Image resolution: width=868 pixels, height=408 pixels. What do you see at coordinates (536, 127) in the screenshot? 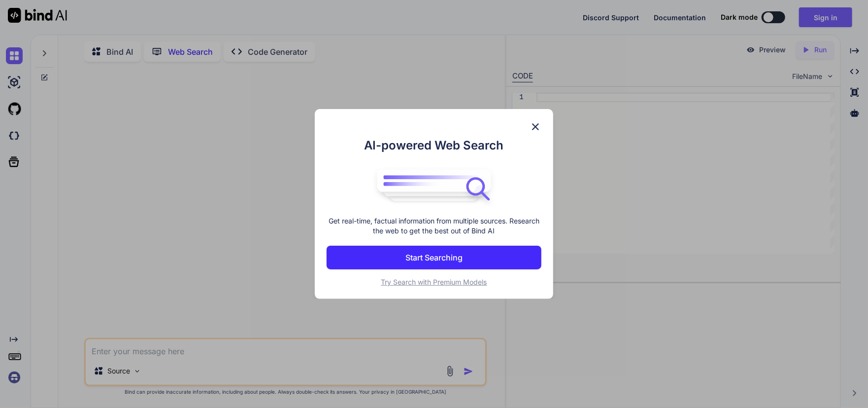
I see `img: close` at bounding box center [536, 127].